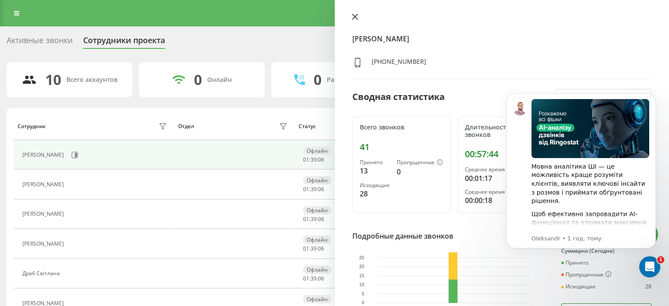 The width and height of the screenshot is (669, 306). I want to click on div: Отдел, so click(186, 126).